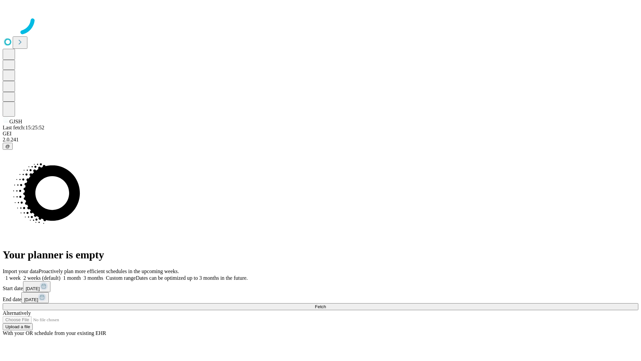 This screenshot has width=641, height=361. What do you see at coordinates (16, 121) in the screenshot?
I see `span: GJSH` at bounding box center [16, 121].